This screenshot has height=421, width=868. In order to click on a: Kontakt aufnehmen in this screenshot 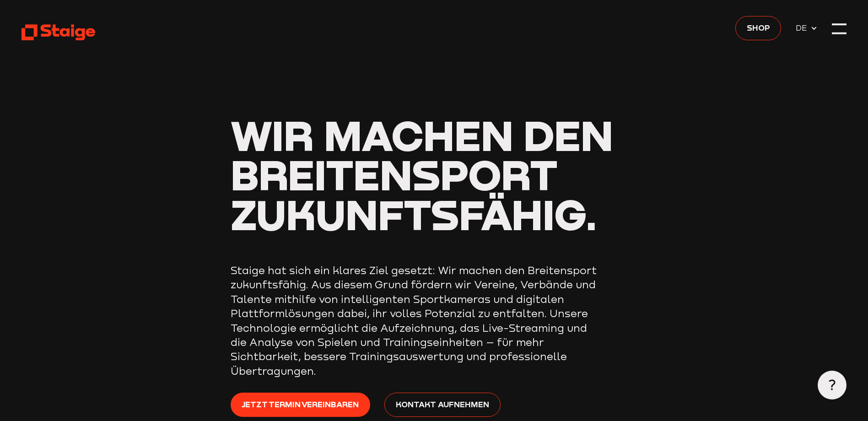, I will do `click(442, 405)`.